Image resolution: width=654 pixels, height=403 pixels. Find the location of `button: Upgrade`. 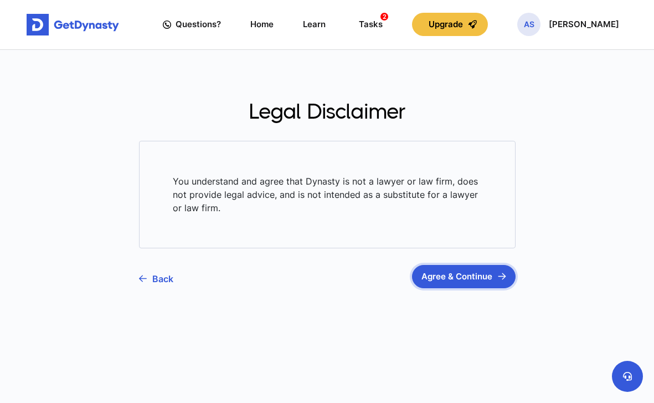

button: Upgrade is located at coordinates (450, 24).